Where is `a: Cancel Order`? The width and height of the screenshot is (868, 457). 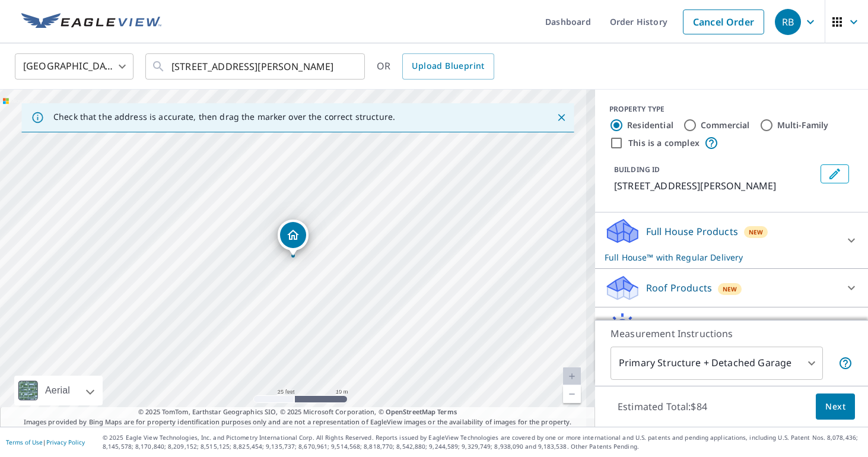
a: Cancel Order is located at coordinates (723, 22).